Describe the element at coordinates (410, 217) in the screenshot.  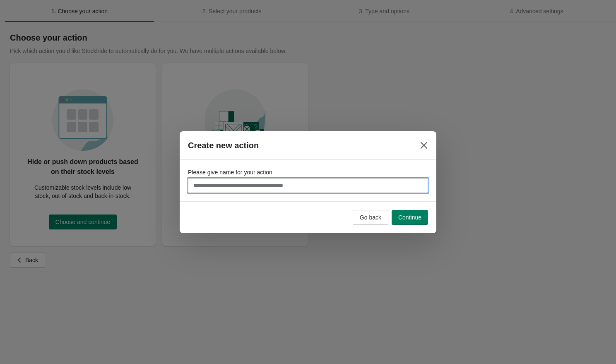
I see `span: Continue` at that location.